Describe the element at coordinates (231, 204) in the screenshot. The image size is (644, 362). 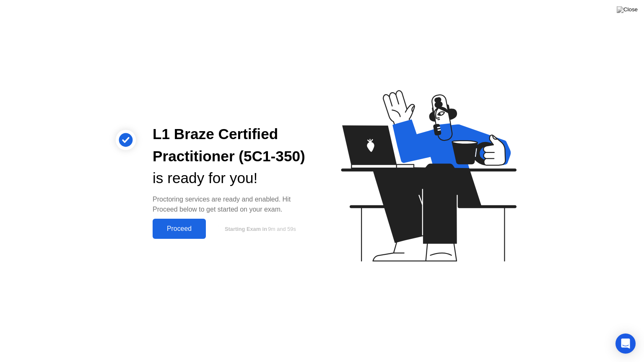
I see `div: Proctoring services are ready and enabled. Hit Proceed below to get started on your exam.` at that location.